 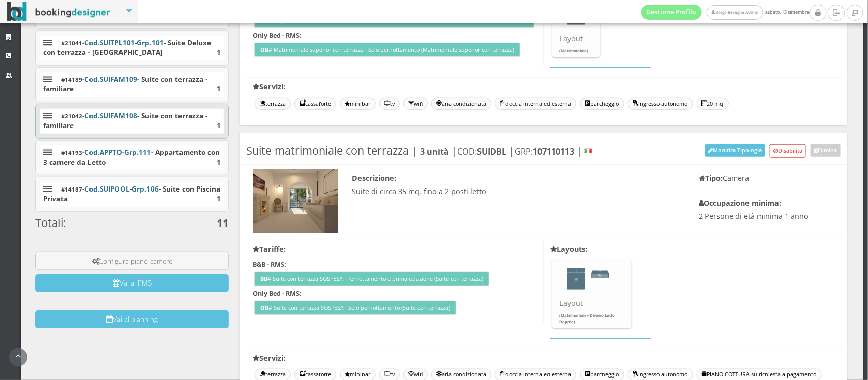 What do you see at coordinates (131, 194) in the screenshot?
I see `div: - - - Suite con Piscina Privata` at bounding box center [131, 194].